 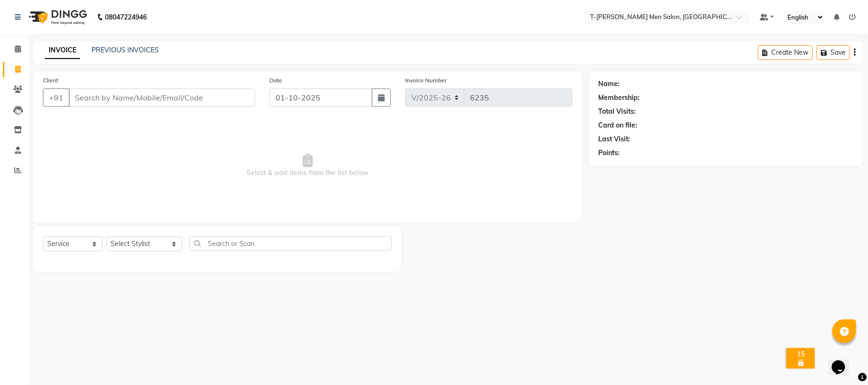 What do you see at coordinates (57, 18) in the screenshot?
I see `img: logo` at bounding box center [57, 18].